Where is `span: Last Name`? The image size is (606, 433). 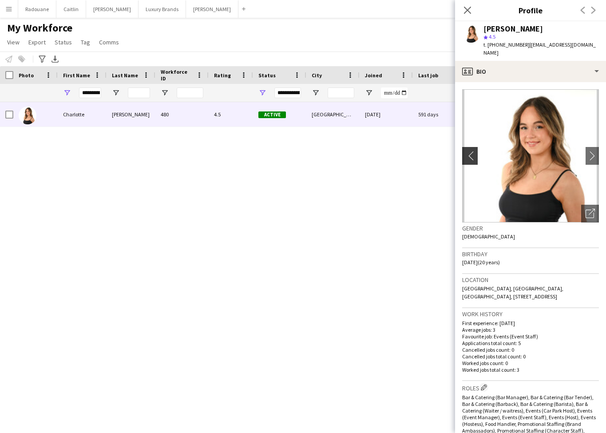
span: Last Name is located at coordinates (125, 75).